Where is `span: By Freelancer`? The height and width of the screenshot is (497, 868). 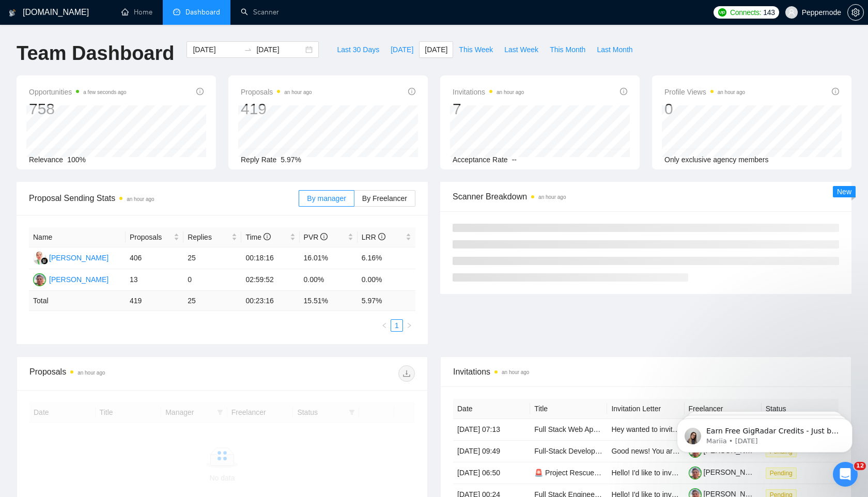 span: By Freelancer is located at coordinates (384, 198).